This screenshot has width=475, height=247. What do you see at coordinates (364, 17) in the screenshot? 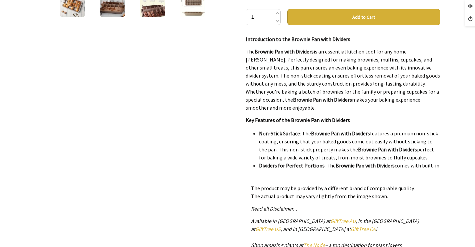
I see `button: Add to Cart` at bounding box center [364, 17].